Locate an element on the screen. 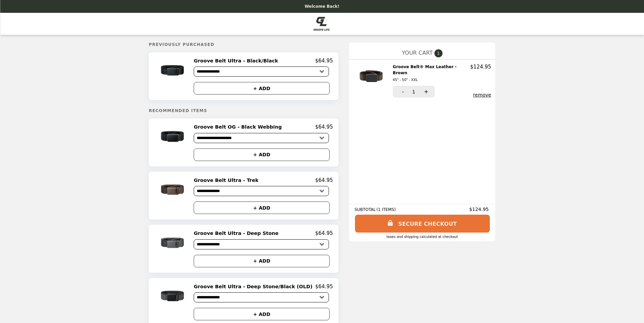 Image resolution: width=644 pixels, height=323 pixels. button: remove is located at coordinates (482, 95).